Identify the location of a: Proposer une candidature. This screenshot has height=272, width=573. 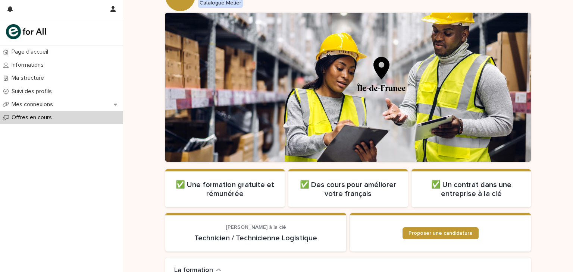
(441, 234).